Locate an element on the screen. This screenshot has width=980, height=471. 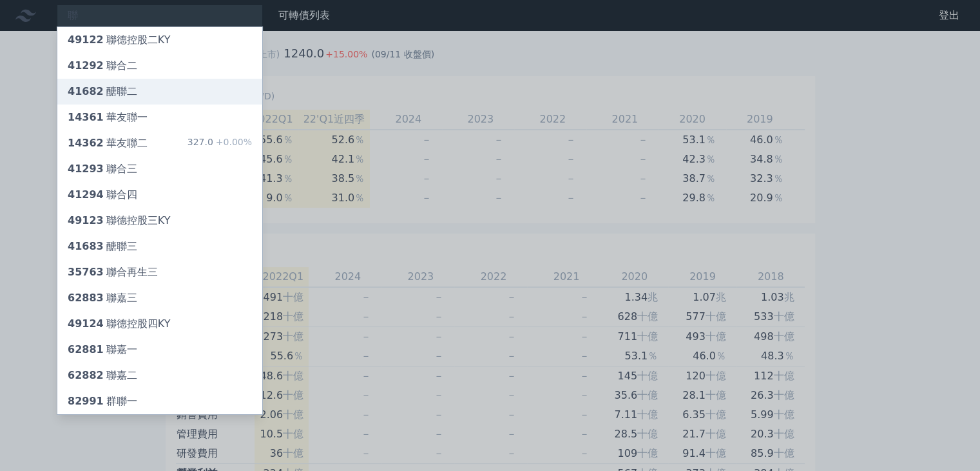
span: 62882 is located at coordinates (85, 375).